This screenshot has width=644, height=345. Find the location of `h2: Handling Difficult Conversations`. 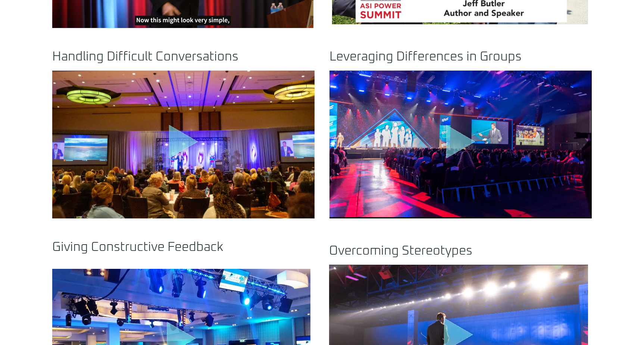

h2: Handling Difficult Conversations is located at coordinates (183, 57).